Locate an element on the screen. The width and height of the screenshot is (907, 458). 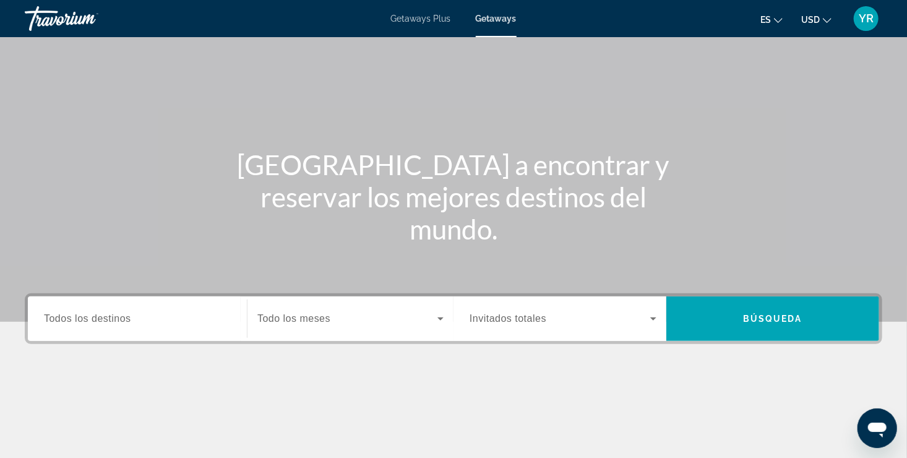
button: Búsqueda is located at coordinates (773, 319).